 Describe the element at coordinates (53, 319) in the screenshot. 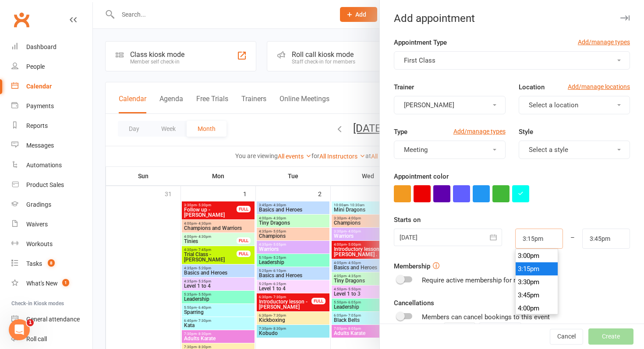

I see `div: General attendance` at that location.